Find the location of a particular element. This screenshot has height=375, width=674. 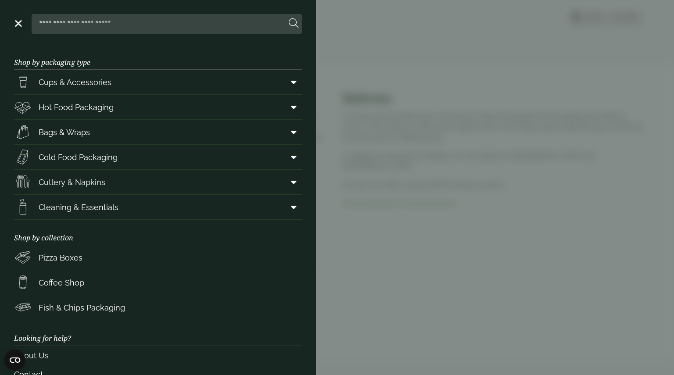

a: Cold Food Packaging is located at coordinates (158, 157).